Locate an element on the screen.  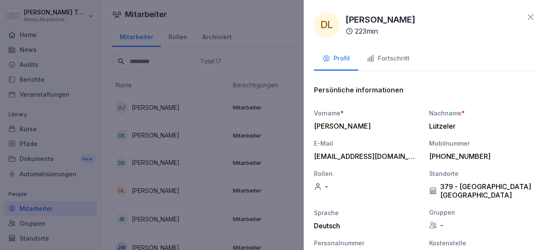
p: 223 min is located at coordinates (366, 31).